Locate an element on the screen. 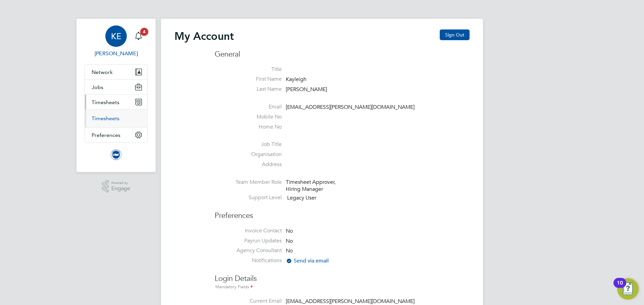 Image resolution: width=644 pixels, height=305 pixels. a: Go to home page is located at coordinates (116, 155).